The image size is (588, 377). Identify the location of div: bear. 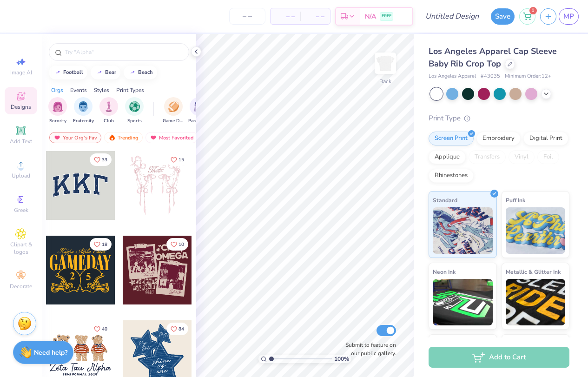
(111, 72).